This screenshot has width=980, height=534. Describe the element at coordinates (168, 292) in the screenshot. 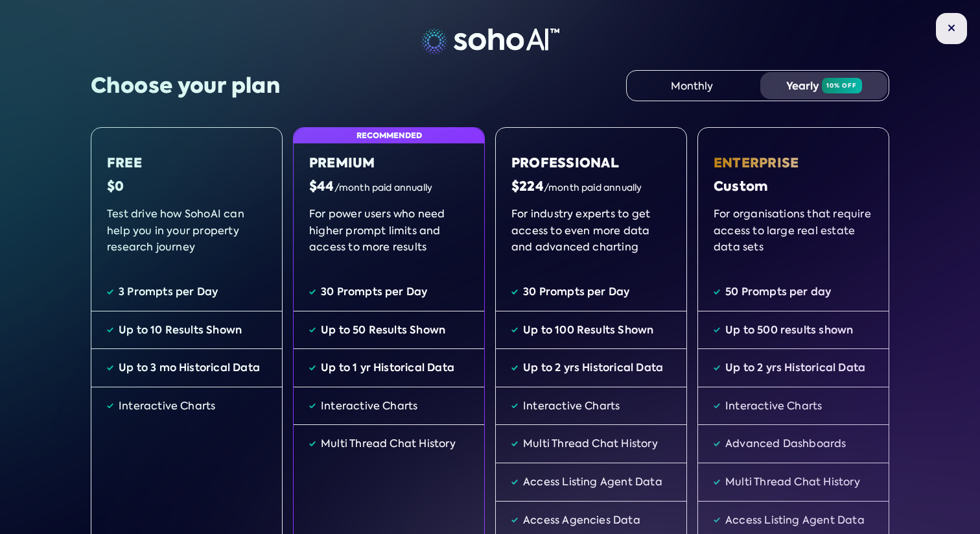

I see `div: 3 Prompts per Day` at that location.